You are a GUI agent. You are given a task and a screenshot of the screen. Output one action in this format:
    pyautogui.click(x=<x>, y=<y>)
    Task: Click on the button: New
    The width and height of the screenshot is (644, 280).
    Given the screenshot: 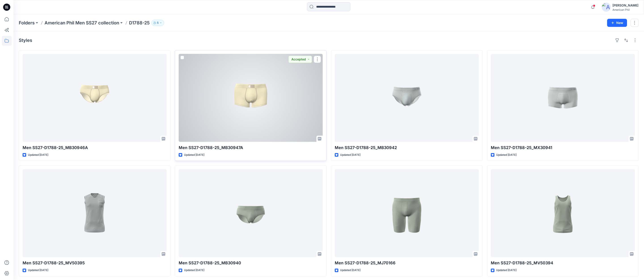 What is the action you would take?
    pyautogui.click(x=617, y=23)
    